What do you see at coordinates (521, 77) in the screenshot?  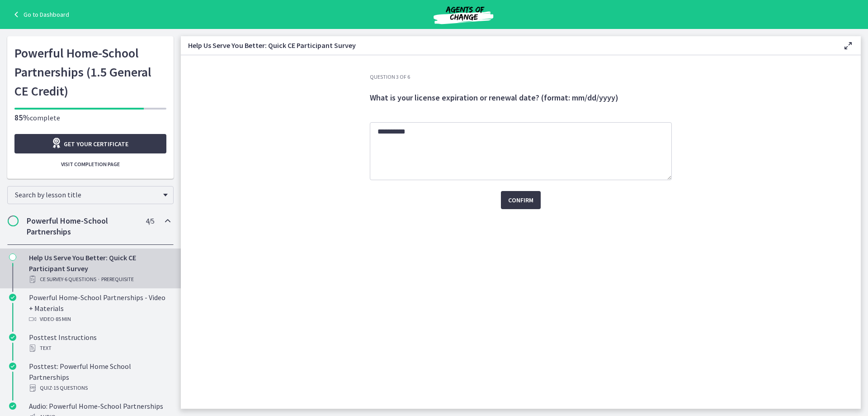 I see `h3: Question 3 of 6` at bounding box center [521, 77].